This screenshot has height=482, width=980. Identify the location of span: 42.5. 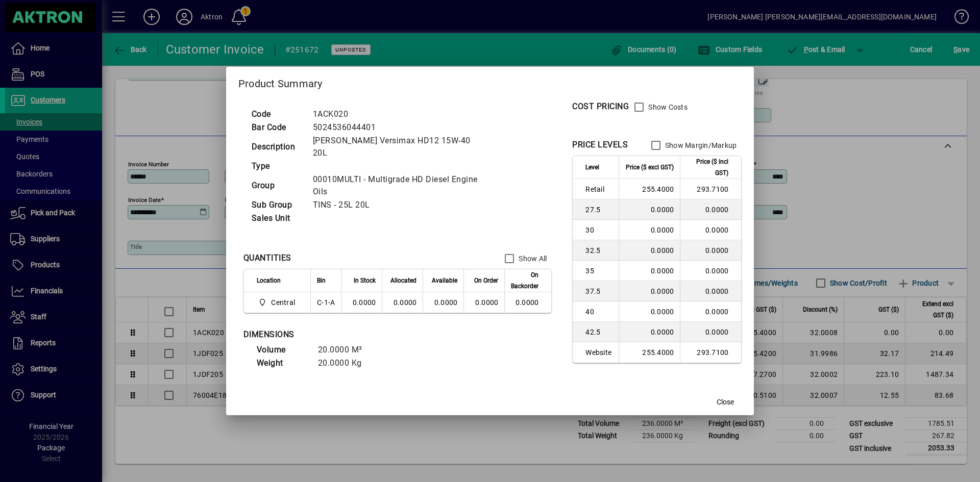
(599, 332).